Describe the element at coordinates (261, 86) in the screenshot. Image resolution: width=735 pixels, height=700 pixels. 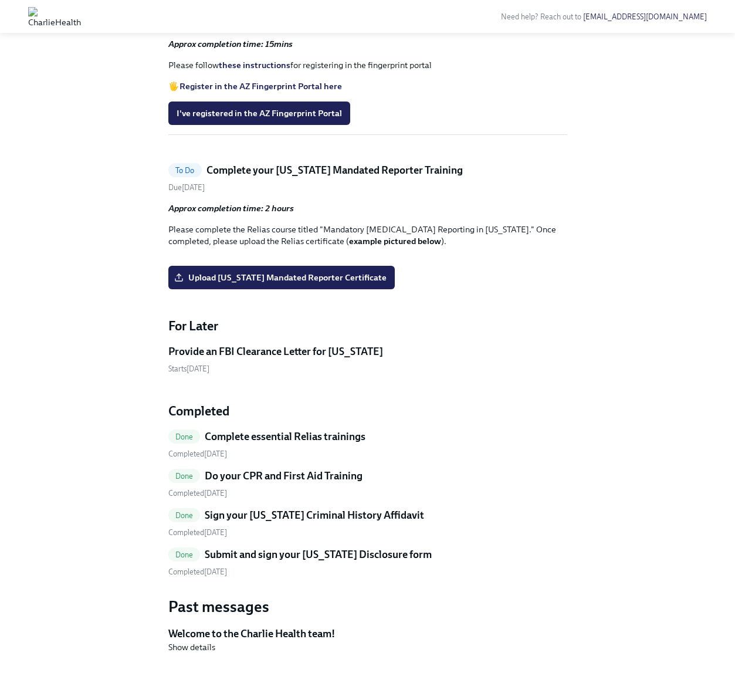
I see `a: Register in the AZ Fingerprint Portal here` at that location.